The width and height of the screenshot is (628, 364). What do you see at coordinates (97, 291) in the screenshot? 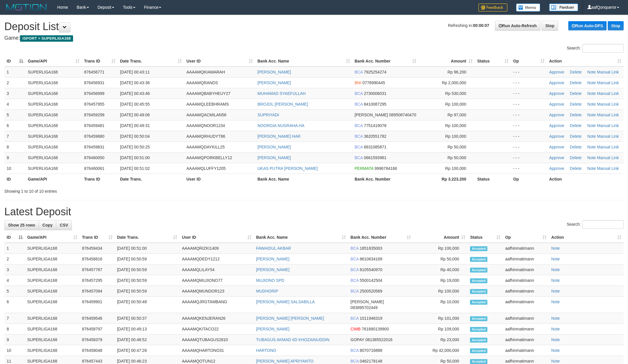
I see `td: 876457094` at bounding box center [97, 291].